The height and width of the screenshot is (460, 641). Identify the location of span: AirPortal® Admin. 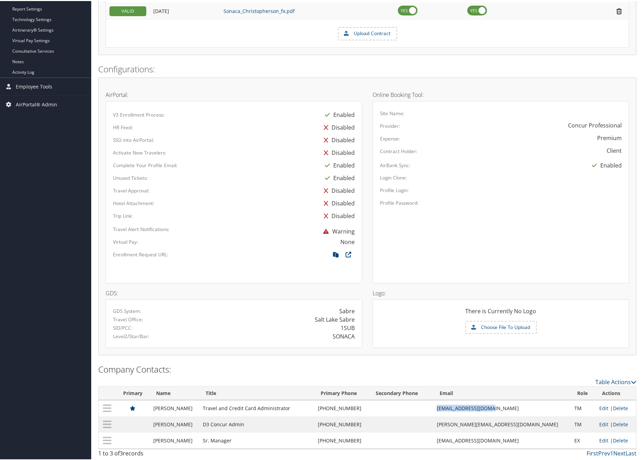
(36, 104).